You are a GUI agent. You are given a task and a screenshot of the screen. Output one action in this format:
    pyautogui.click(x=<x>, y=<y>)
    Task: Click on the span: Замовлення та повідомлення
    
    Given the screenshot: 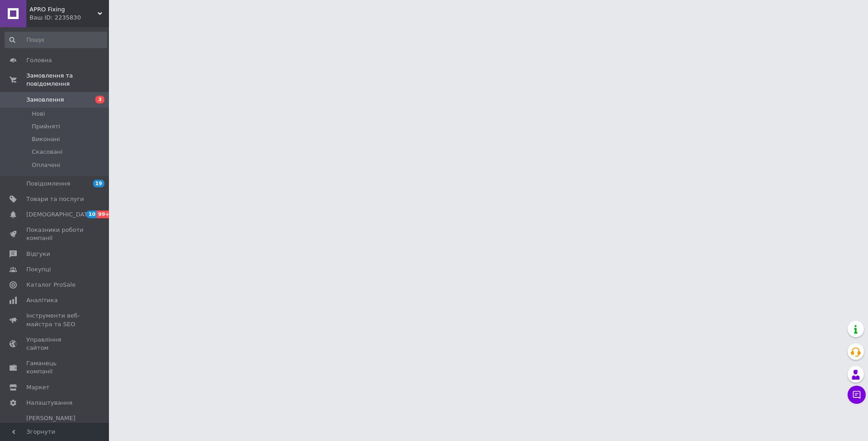 What is the action you would take?
    pyautogui.click(x=68, y=80)
    